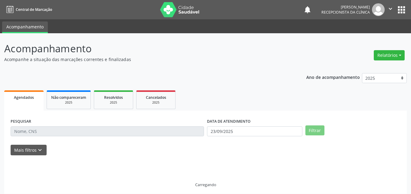  What do you see at coordinates (333, 77) in the screenshot?
I see `p: Ano de acompanhamento` at bounding box center [333, 77].